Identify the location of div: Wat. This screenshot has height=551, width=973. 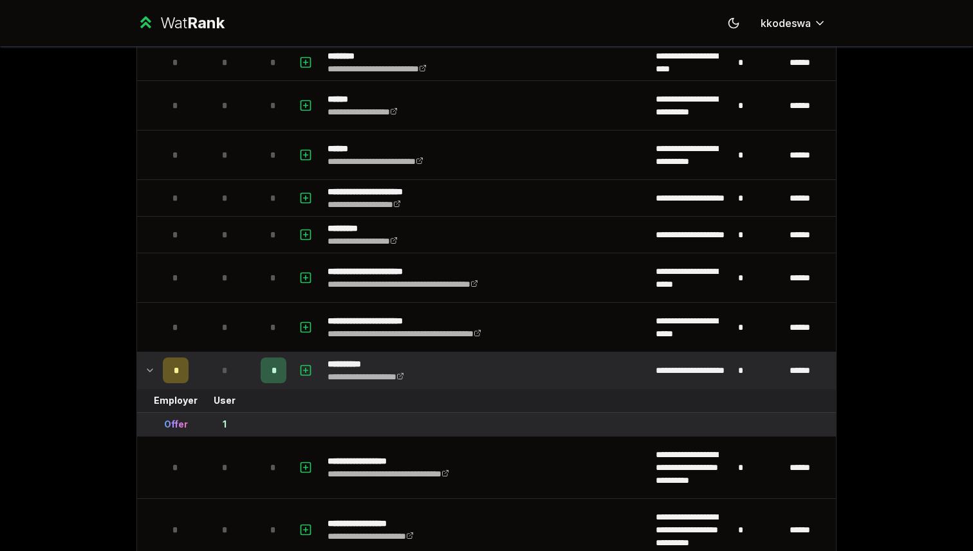
(192, 23).